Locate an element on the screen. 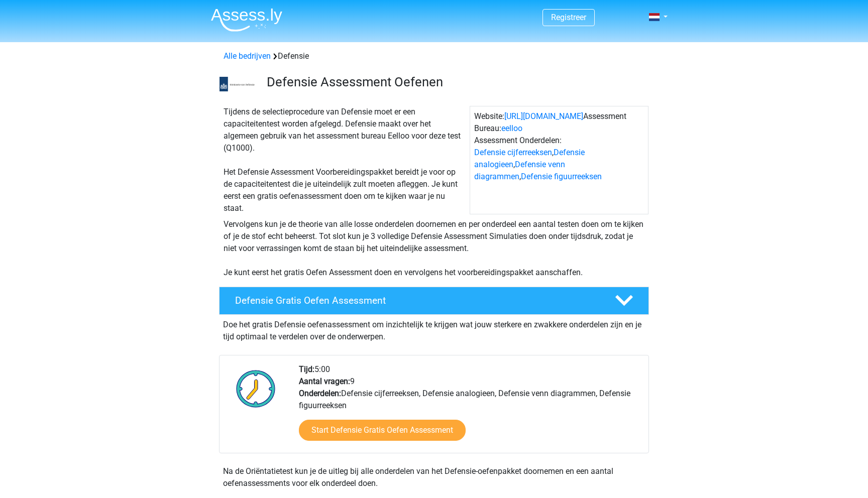 Image resolution: width=868 pixels, height=498 pixels. h4: Defensie Gratis Oefen Assessment is located at coordinates (417, 301).